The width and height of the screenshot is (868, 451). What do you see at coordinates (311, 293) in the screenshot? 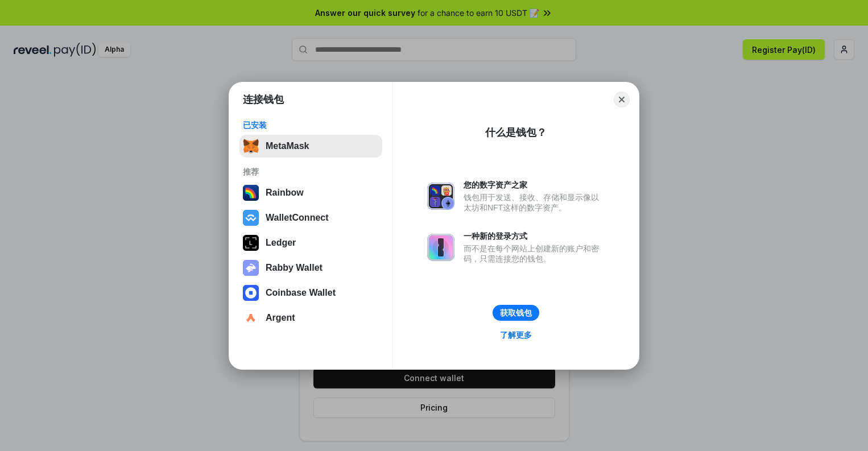
I see `button: Coinbase Wallet` at bounding box center [311, 293].